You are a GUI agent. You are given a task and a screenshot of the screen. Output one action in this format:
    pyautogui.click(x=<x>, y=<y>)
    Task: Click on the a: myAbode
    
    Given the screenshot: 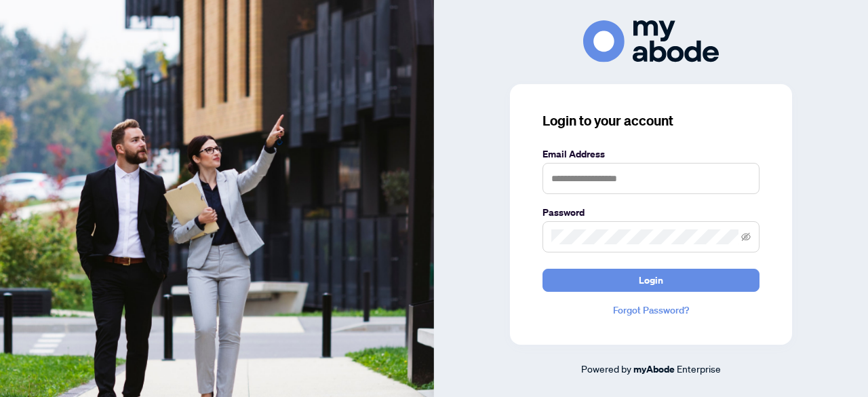 What is the action you would take?
    pyautogui.click(x=653, y=369)
    